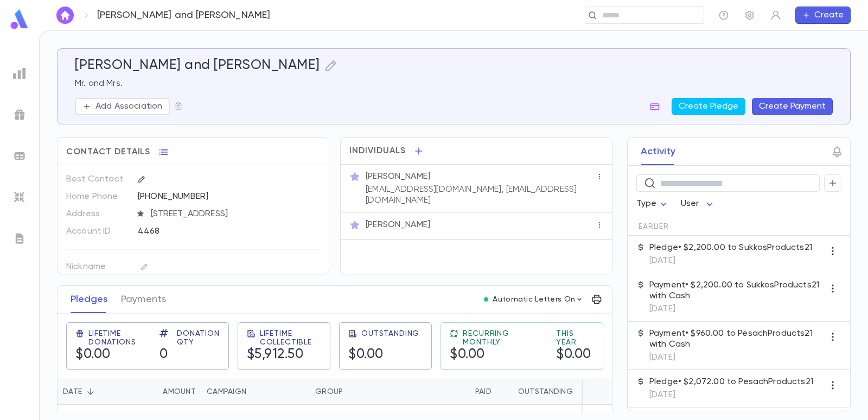 The image size is (868, 420). What do you see at coordinates (690, 204) in the screenshot?
I see `span: User` at bounding box center [690, 204].